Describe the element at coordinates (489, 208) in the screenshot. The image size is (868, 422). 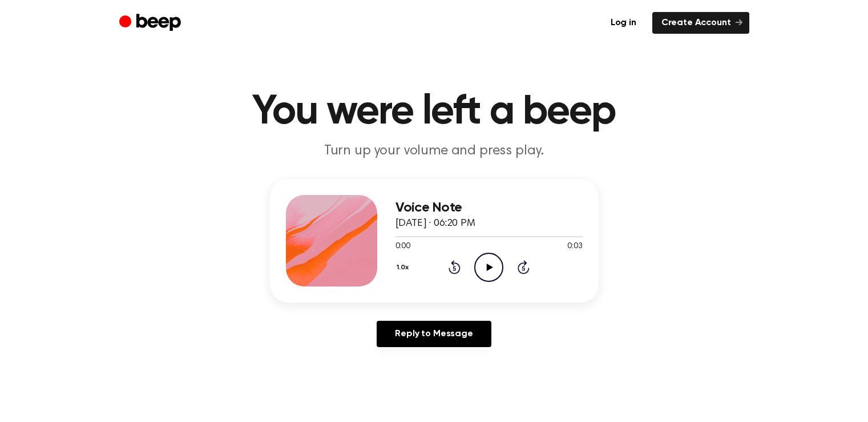
I see `h3: Voice Note` at that location.